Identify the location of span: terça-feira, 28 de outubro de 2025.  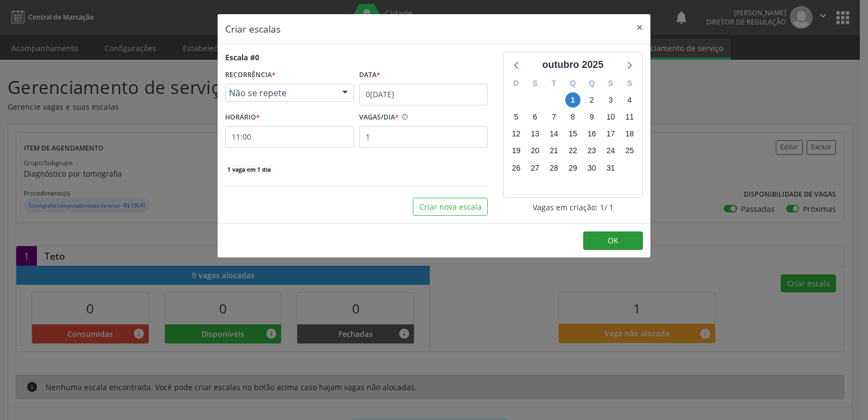
(554, 168).